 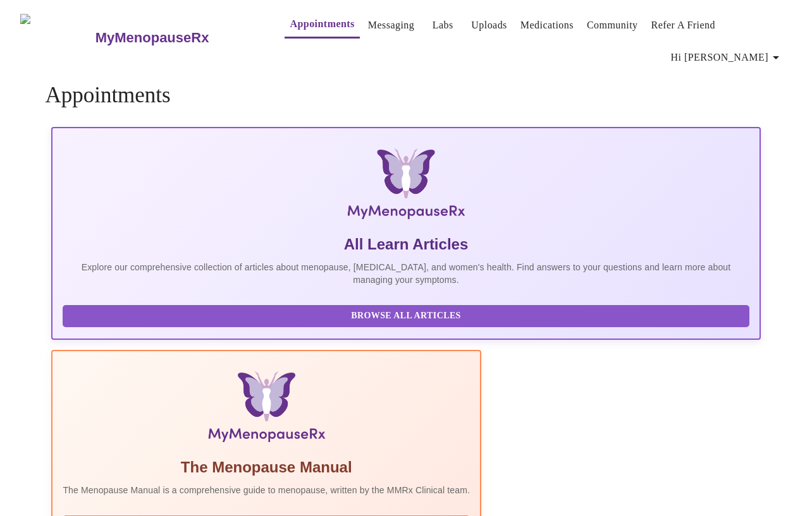 I want to click on h5: All Learn Articles, so click(x=405, y=244).